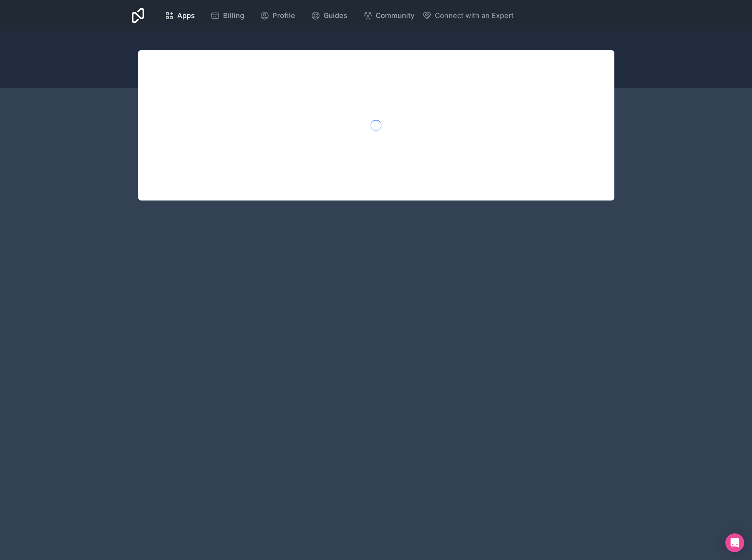  What do you see at coordinates (228, 16) in the screenshot?
I see `a: Billing` at bounding box center [228, 16].